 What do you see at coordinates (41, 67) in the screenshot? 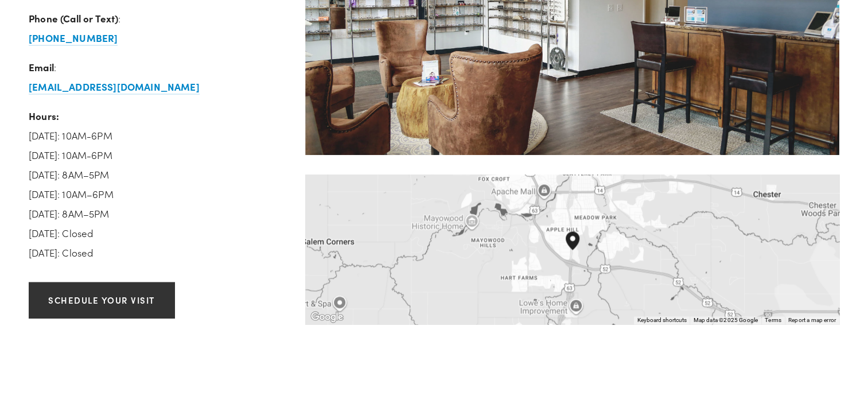
I see `strong: Email` at bounding box center [41, 67].